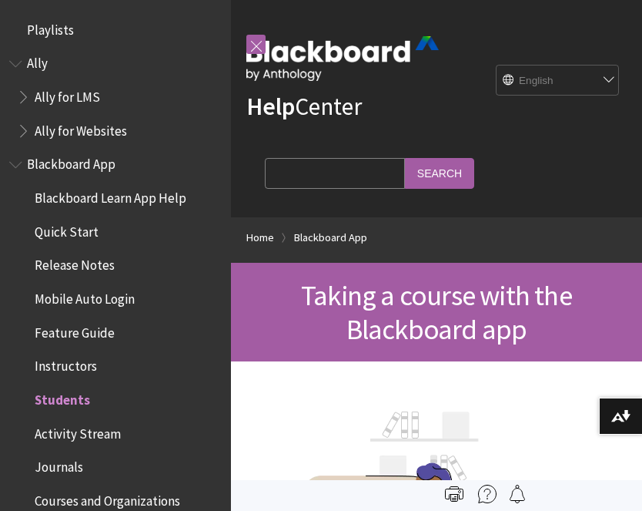  Describe the element at coordinates (65, 363) in the screenshot. I see `span: Instructors` at that location.